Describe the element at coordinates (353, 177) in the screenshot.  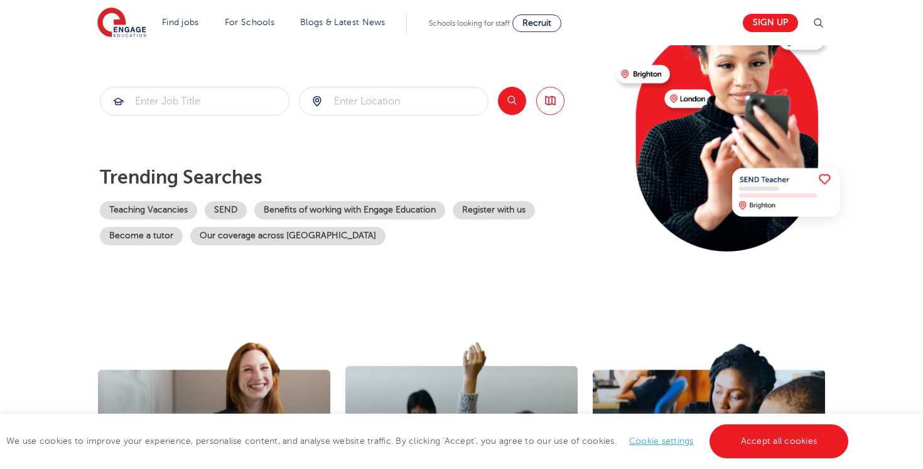
I see `p: Trending searches` at that location.